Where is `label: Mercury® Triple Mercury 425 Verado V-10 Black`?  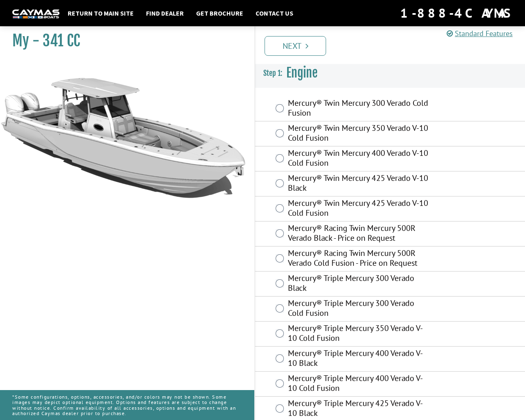
label: Mercury® Triple Mercury 425 Verado V-10 Black is located at coordinates (359, 409).